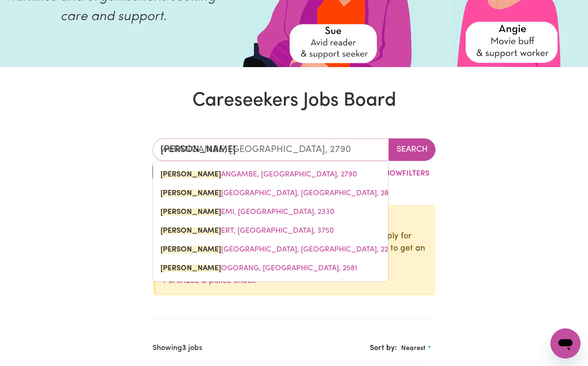  Describe the element at coordinates (391, 173) in the screenshot. I see `span: Show` at that location.